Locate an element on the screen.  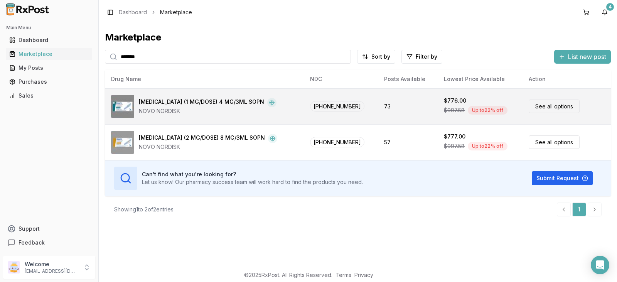
nav: breadcrumb is located at coordinates (156, 12).